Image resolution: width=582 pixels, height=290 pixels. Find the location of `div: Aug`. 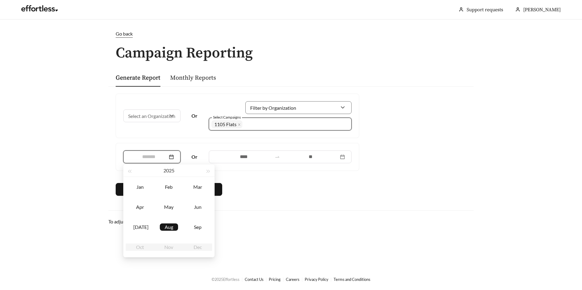

div: Aug is located at coordinates (169, 227).